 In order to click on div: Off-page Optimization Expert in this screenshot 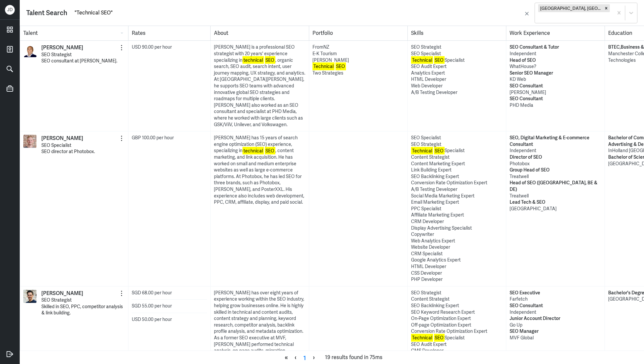, I will do `click(457, 325)`.